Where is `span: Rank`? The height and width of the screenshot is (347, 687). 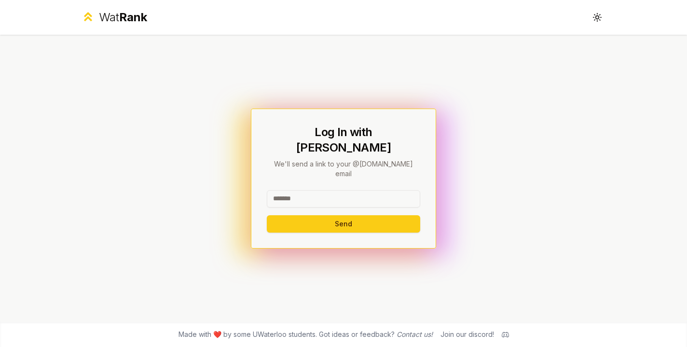 span: Rank is located at coordinates (133, 17).